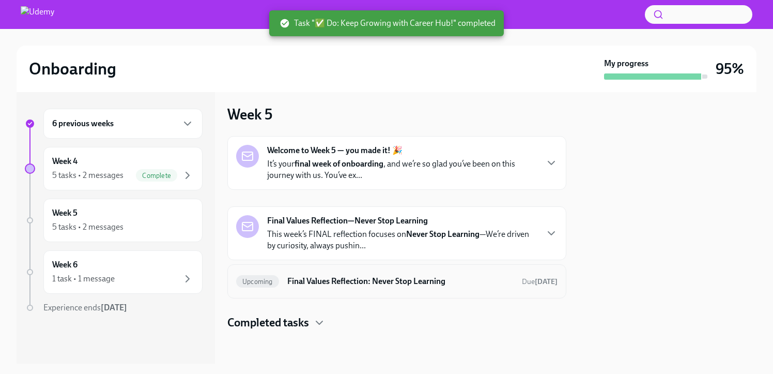 The image size is (773, 374). What do you see at coordinates (729, 69) in the screenshot?
I see `h3: 95%` at bounding box center [729, 69].